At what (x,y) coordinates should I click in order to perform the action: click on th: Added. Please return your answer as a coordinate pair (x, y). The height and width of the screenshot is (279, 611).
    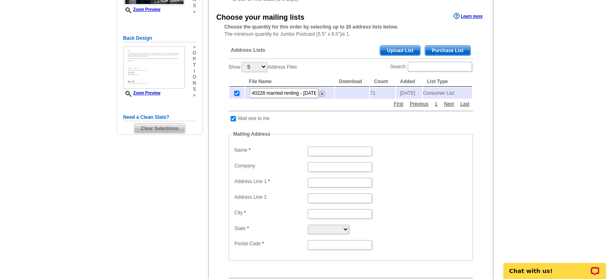
    Looking at the image, I should click on (409, 82).